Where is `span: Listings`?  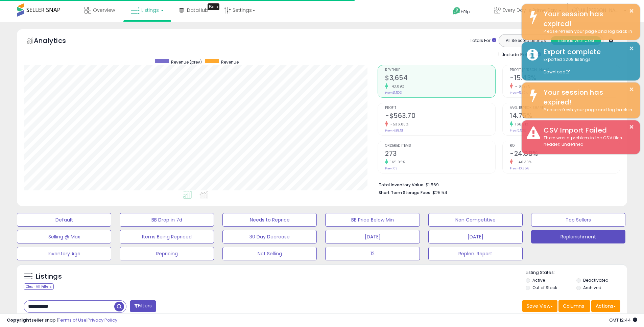 span: Listings is located at coordinates (150, 10).